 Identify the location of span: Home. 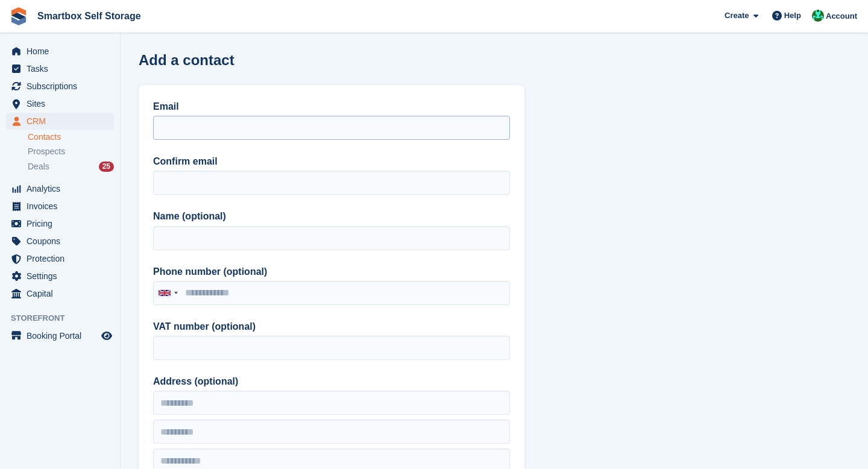
(63, 51).